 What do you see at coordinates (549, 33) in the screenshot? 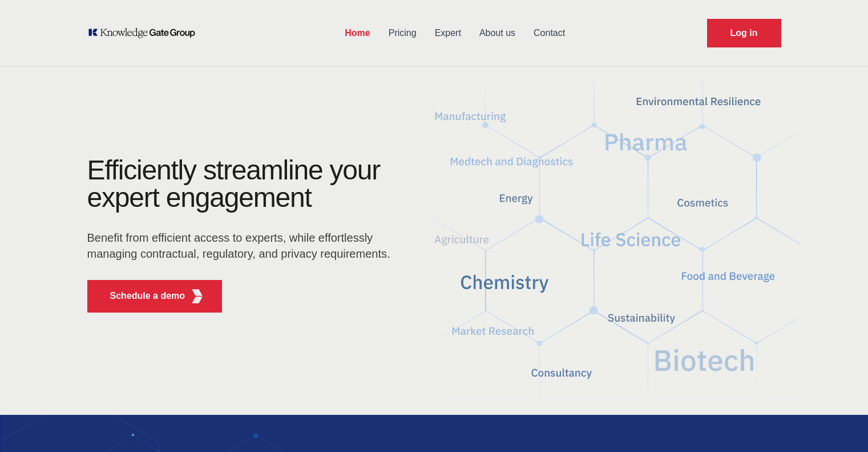
I see `a: Contact` at bounding box center [549, 33].